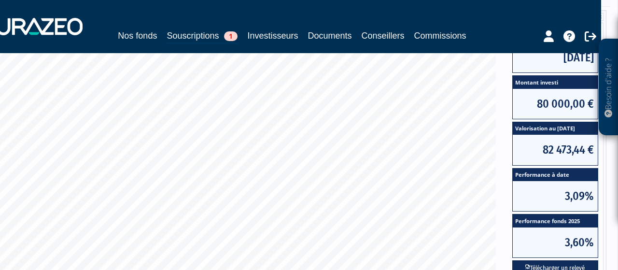  I want to click on a: Commissions, so click(440, 36).